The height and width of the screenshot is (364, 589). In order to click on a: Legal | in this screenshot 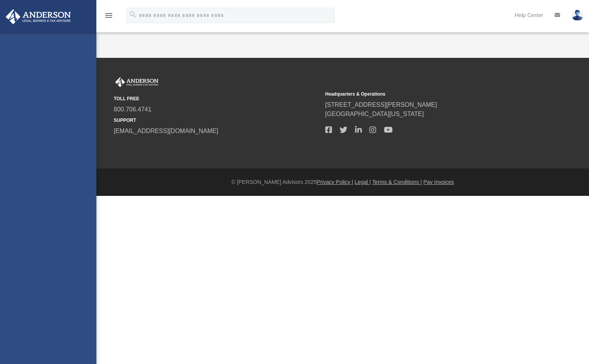, I will do `click(363, 182)`.